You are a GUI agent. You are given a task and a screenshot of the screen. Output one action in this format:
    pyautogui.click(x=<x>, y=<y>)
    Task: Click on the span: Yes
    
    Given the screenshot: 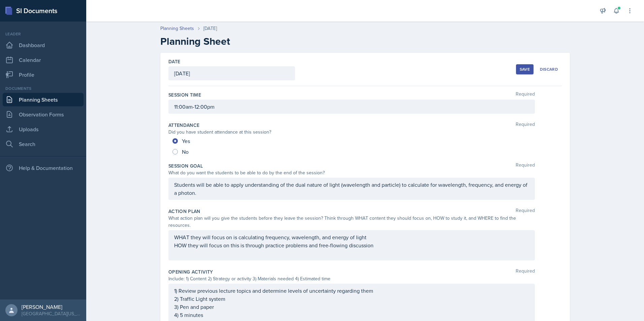 What is the action you would take?
    pyautogui.click(x=186, y=141)
    